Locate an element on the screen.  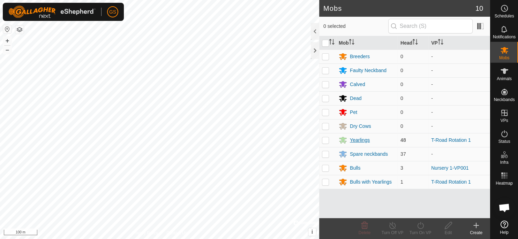
div: Edit is located at coordinates (448, 233).